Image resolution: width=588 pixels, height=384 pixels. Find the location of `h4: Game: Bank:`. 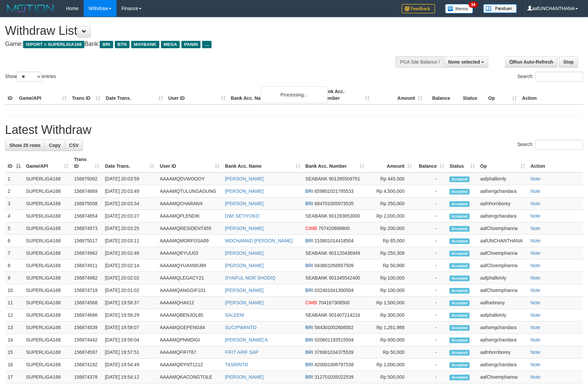

h4: Game: Bank: is located at coordinates (195, 44).